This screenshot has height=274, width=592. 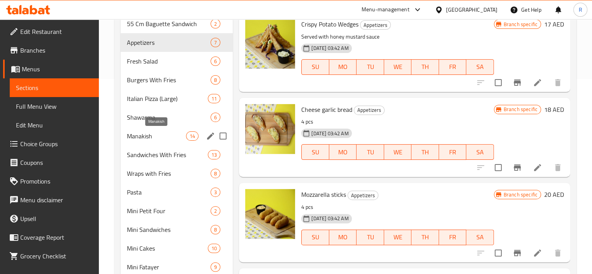 What do you see at coordinates (215, 267) in the screenshot?
I see `span: 9` at bounding box center [215, 267].